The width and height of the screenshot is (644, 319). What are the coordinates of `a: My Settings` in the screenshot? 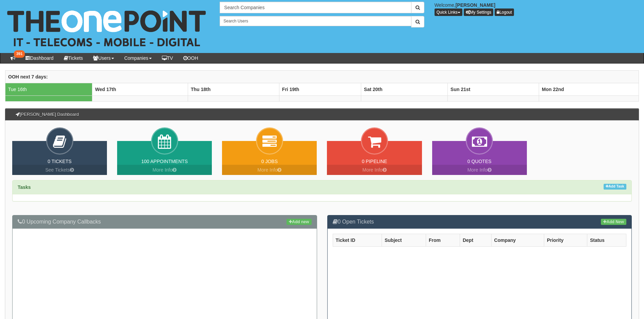 It's located at (479, 13).